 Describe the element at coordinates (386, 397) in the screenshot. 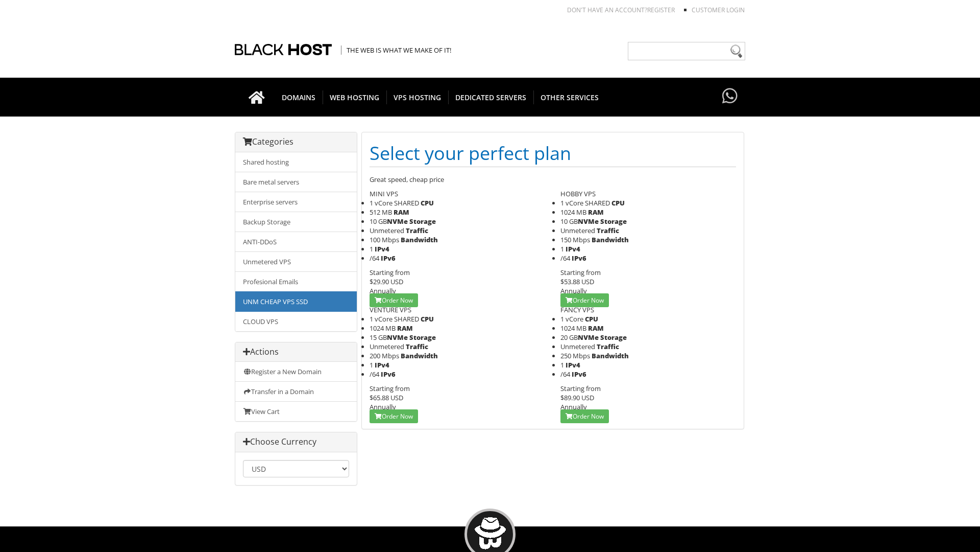

I see `span: $65.88 USD` at that location.